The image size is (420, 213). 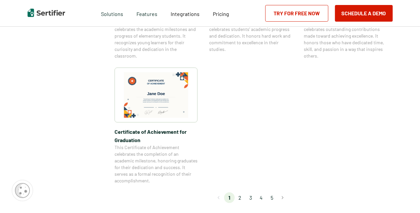 What do you see at coordinates (156, 164) in the screenshot?
I see `span: This Certificate of Achievement celebrates the completion of an academic milestone, honoring grad...` at bounding box center [156, 164].